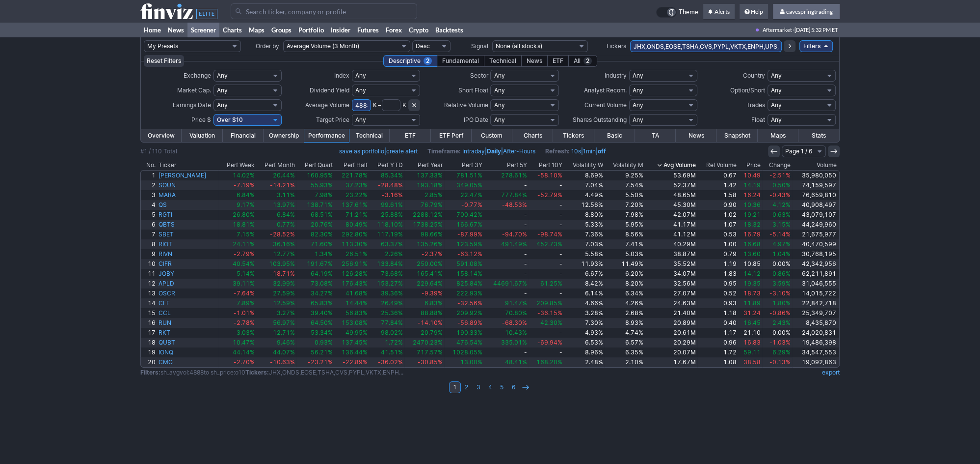 The width and height of the screenshot is (980, 464). What do you see at coordinates (237, 175) in the screenshot?
I see `a: 14.02%` at bounding box center [237, 175].